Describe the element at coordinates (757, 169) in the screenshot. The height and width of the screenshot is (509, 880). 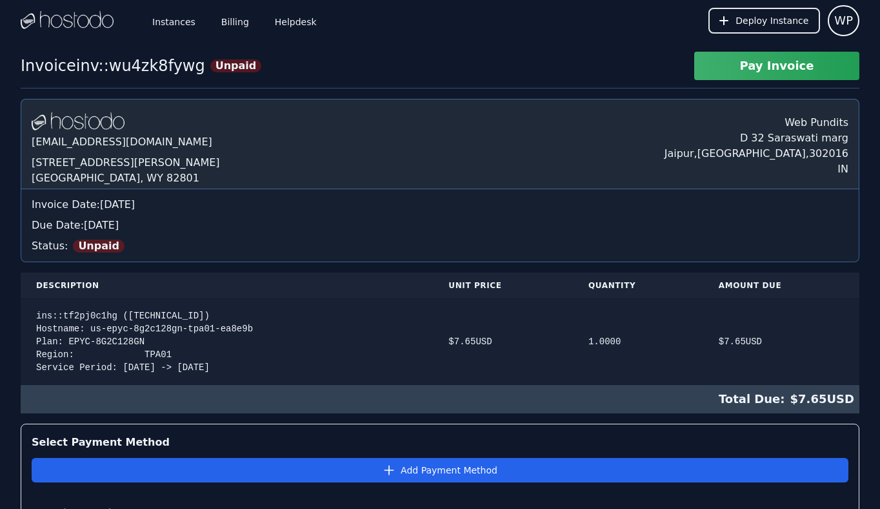
I see `div: IN` at that location.